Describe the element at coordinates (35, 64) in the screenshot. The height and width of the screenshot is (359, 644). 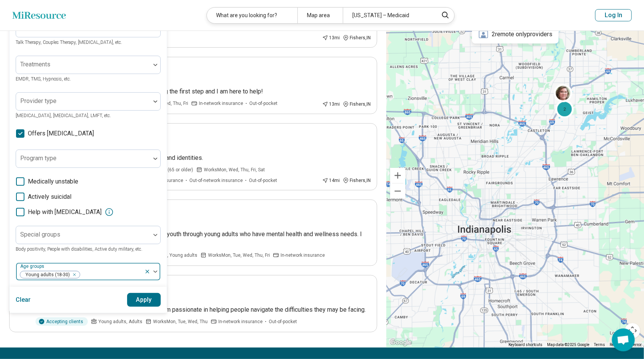
I see `label: Treatments` at that location.